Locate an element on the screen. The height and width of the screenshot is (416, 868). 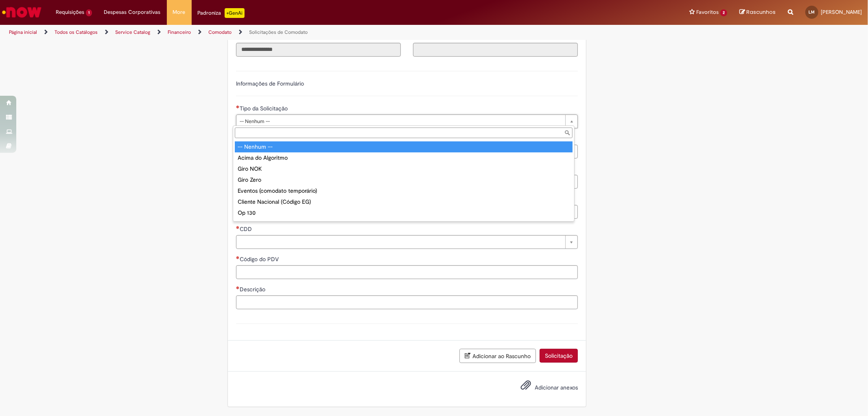
div: Lista de Restrição is located at coordinates (404, 224).